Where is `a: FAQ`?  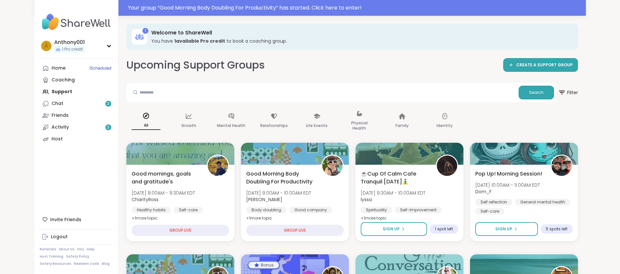
a: FAQ is located at coordinates (80, 249).